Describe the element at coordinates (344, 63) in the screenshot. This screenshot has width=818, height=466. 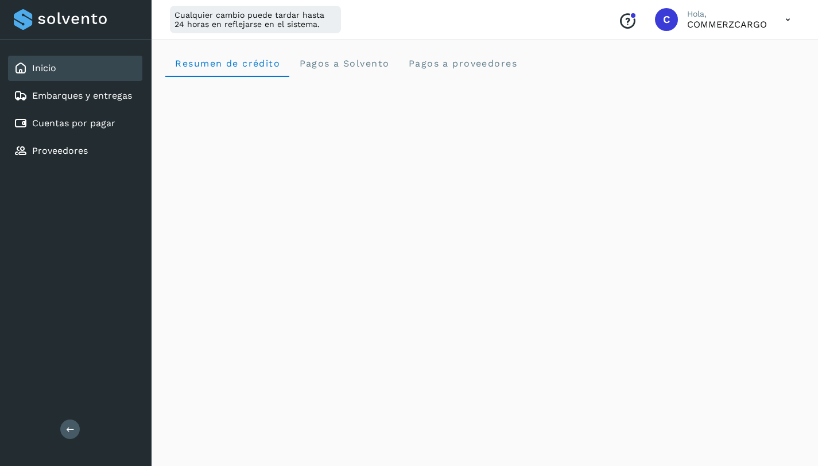
I see `span: Pagos a Solvento` at that location.